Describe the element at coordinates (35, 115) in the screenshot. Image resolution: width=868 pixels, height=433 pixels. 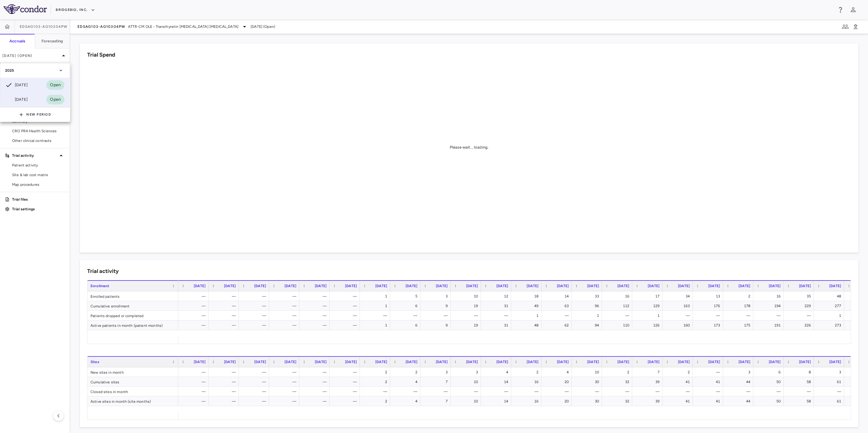
I see `button: New Period` at that location.